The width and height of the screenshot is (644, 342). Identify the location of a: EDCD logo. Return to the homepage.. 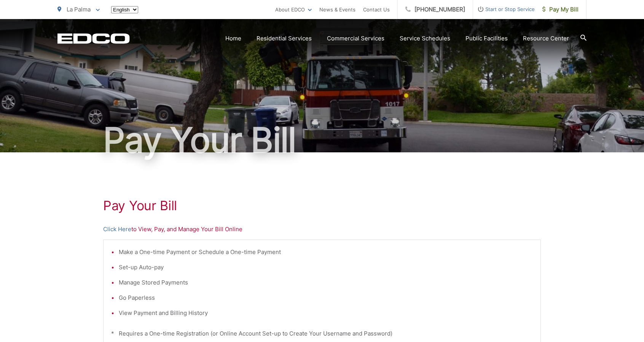
(94, 38).